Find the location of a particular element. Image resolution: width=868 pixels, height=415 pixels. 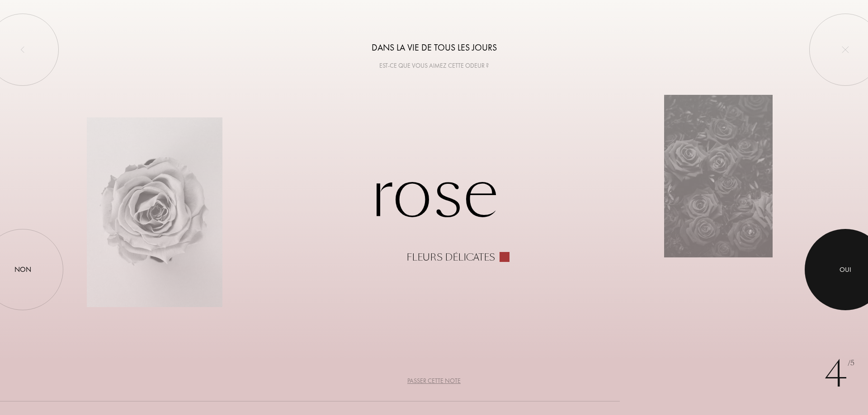

div: Non is located at coordinates (22, 269).